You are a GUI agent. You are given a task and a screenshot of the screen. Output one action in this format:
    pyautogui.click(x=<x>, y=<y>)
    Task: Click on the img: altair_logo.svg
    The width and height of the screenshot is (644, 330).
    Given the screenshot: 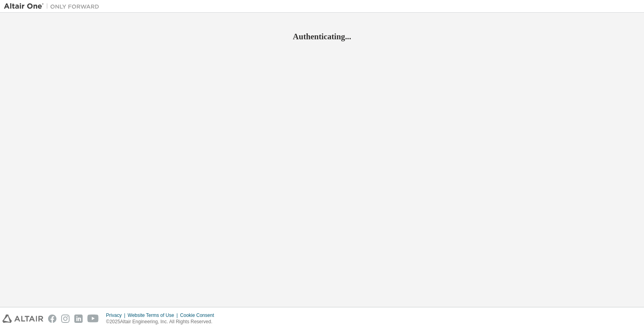 What is the action you would take?
    pyautogui.click(x=22, y=318)
    